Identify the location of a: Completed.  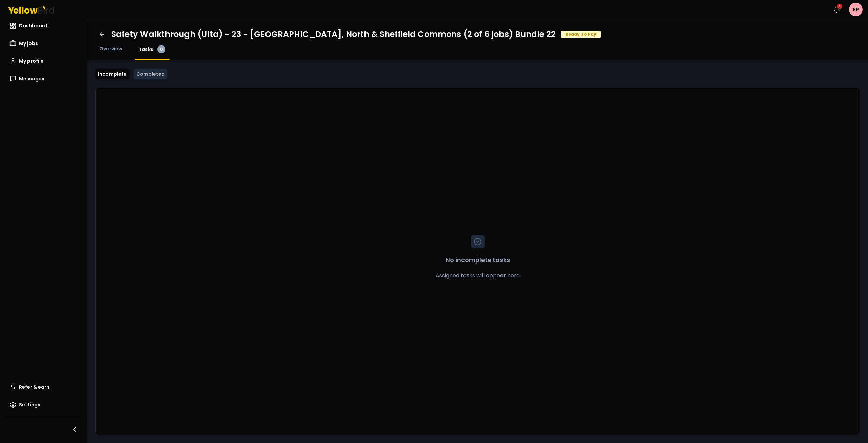
(151, 74).